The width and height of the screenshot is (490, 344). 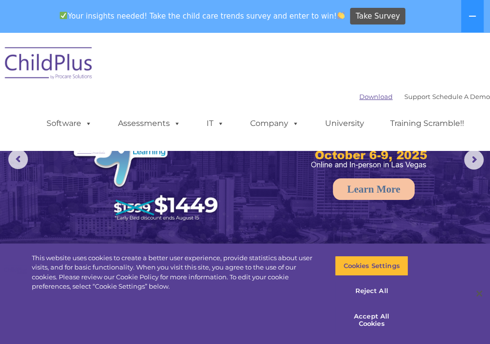 What do you see at coordinates (371, 291) in the screenshot?
I see `button: Reject All` at bounding box center [371, 291].